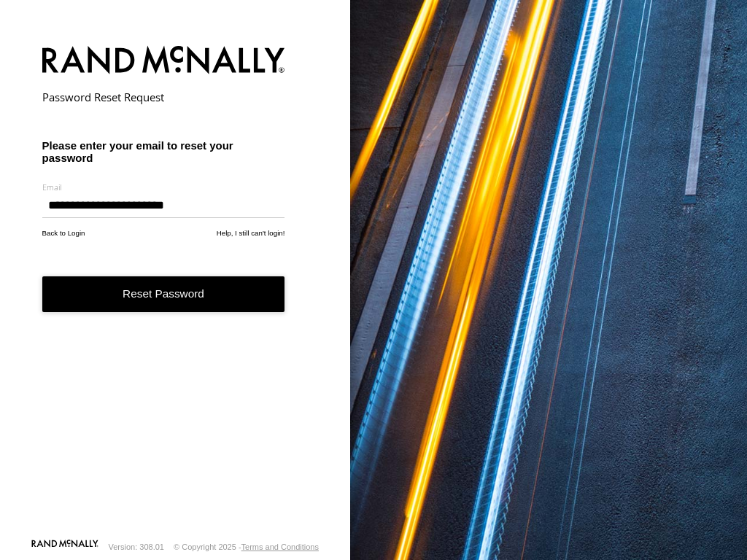 This screenshot has width=747, height=560. What do you see at coordinates (246, 547) in the screenshot?
I see `div: © Copyright 2025 -` at bounding box center [246, 547].